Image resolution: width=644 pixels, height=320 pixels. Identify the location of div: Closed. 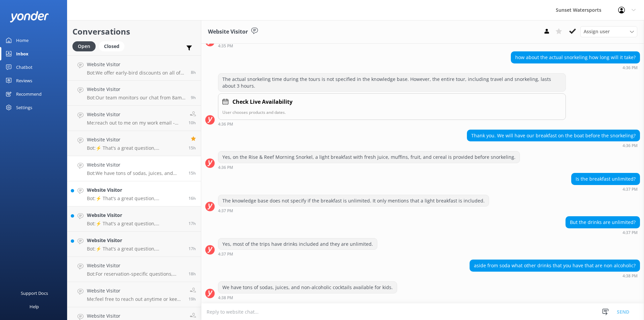
(112, 46).